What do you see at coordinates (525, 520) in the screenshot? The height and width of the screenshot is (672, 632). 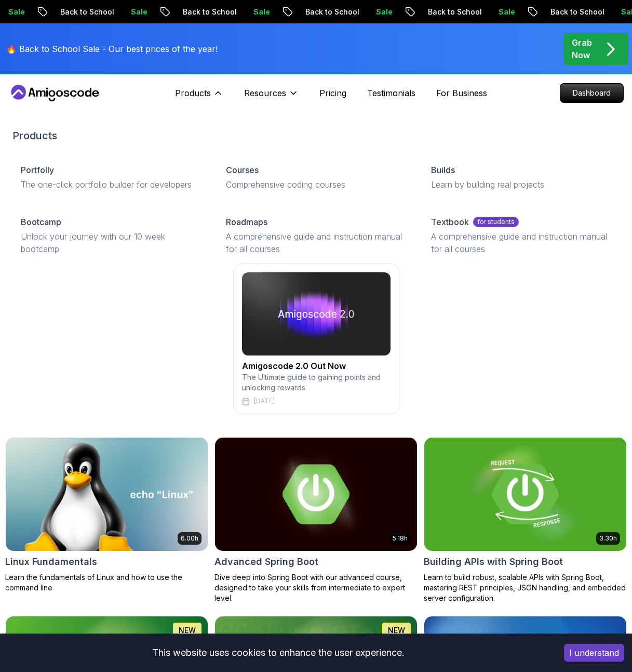 I see `a: Building APIs with Spring Boot card3.30hBuilding APIs with Spring BootLearn to build robust, scal...` at bounding box center [525, 520].